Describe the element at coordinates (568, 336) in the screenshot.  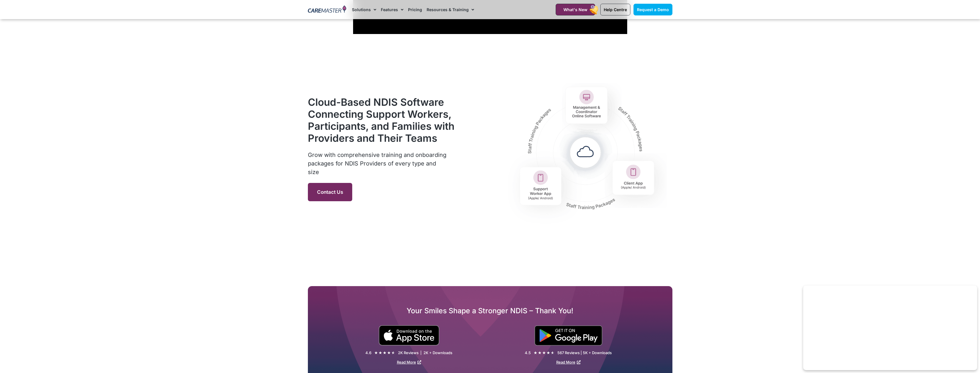
I see `img: "Get is on" Black Google play button.` at that location.